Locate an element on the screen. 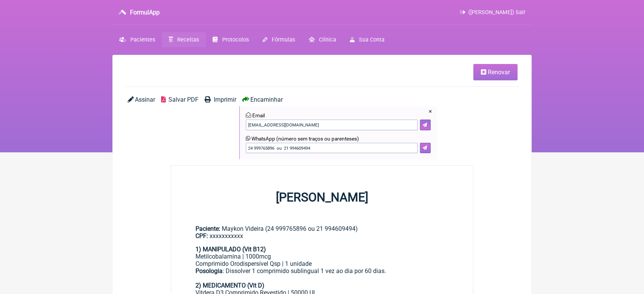 The image size is (644, 294). a: Pacientes is located at coordinates (137, 39).